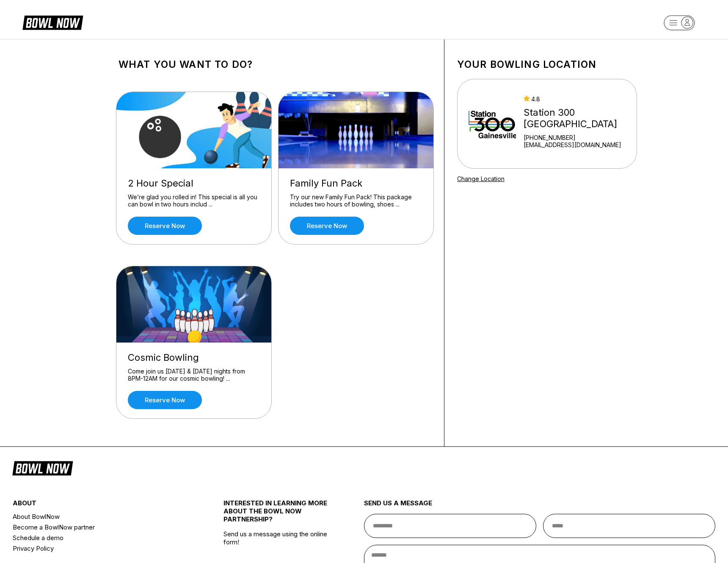 This screenshot has width=728, height=563. Describe the element at coordinates (493, 124) in the screenshot. I see `img: Station 300 Gainesville` at that location.